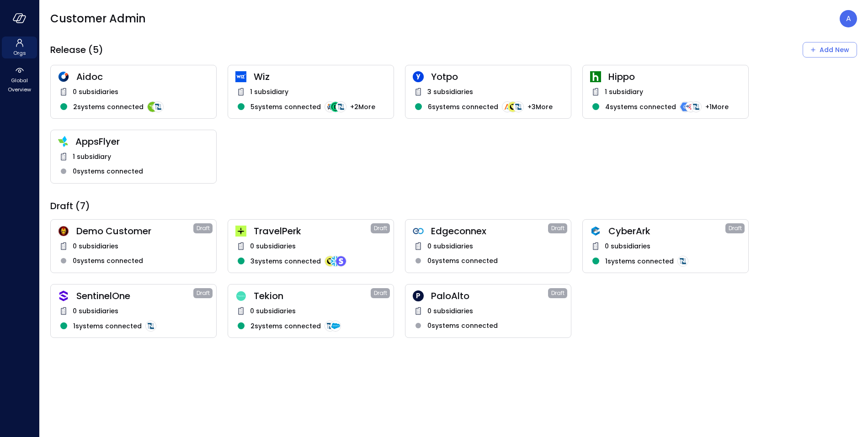  Describe the element at coordinates (64, 296) in the screenshot. I see `img: oujisyhxiqy1h0xilnqx` at that location.